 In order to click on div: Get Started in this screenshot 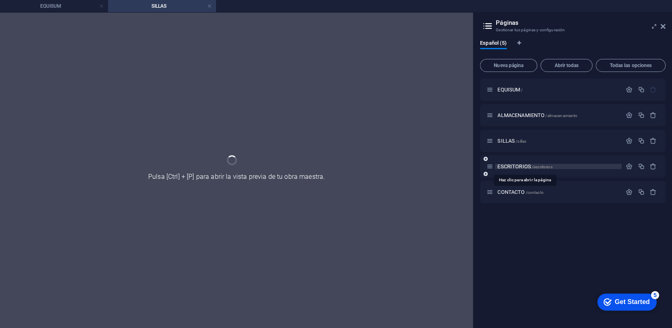, I will do `click(41, 13)`.